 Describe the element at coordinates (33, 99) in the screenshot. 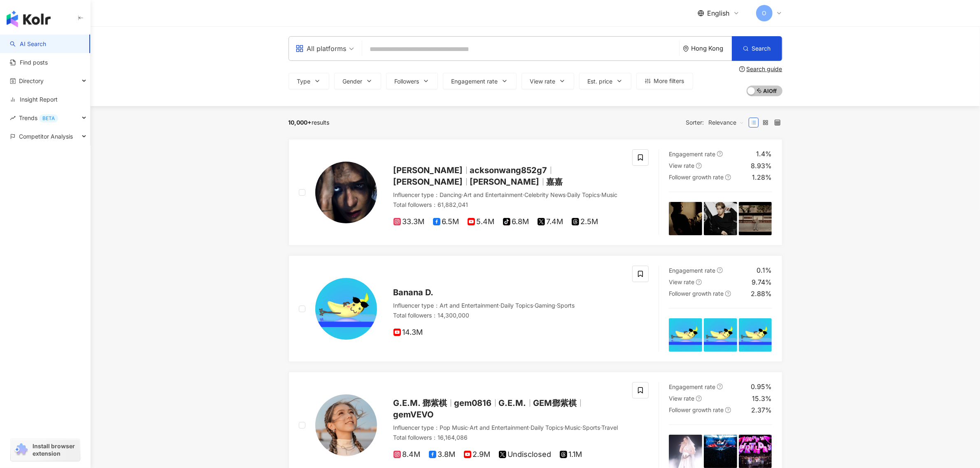

I see `a: Insight Report` at that location.